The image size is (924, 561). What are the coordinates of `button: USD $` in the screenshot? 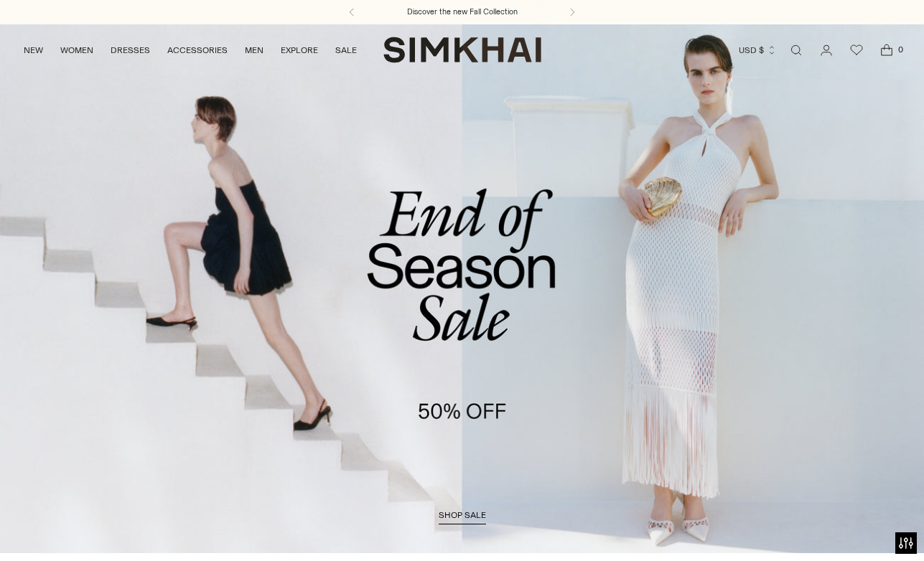 It's located at (757, 50).